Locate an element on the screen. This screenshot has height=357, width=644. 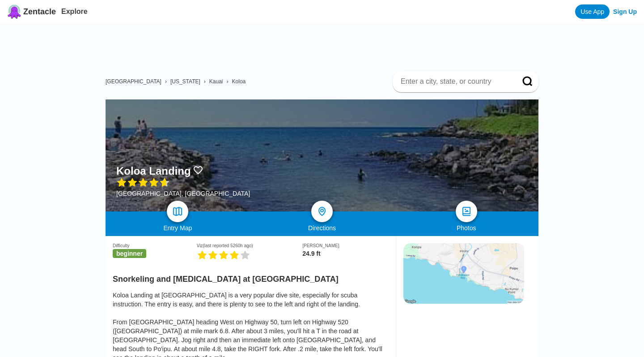
div: Viz (last reported 5260h ago) is located at coordinates (250, 245).